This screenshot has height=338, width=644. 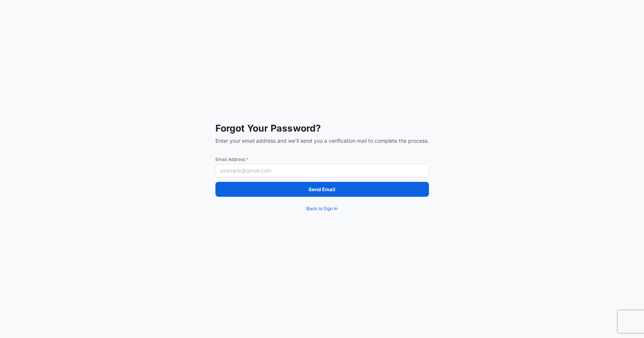 I want to click on p: Send Email, so click(x=322, y=189).